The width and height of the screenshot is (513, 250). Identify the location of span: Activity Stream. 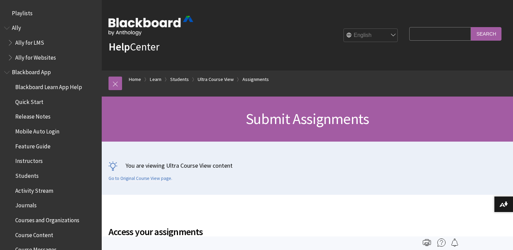
(34, 190).